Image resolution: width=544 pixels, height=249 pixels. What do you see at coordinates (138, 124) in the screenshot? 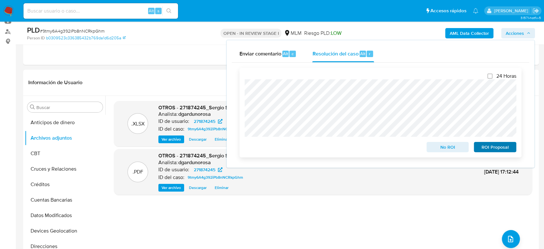
I see `p: .XLSX` at bounding box center [138, 124].